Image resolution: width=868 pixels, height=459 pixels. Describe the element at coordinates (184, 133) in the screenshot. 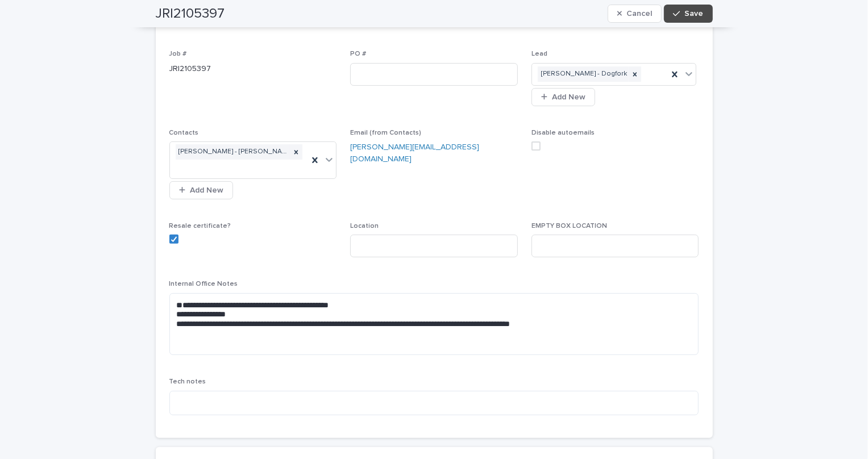

I see `span: Contacts` at that location.